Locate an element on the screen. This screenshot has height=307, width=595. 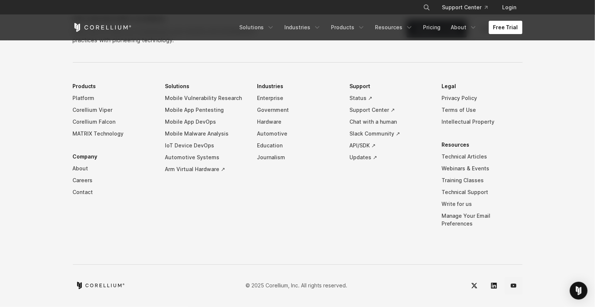
a: Support Center is located at coordinates (465, 7).